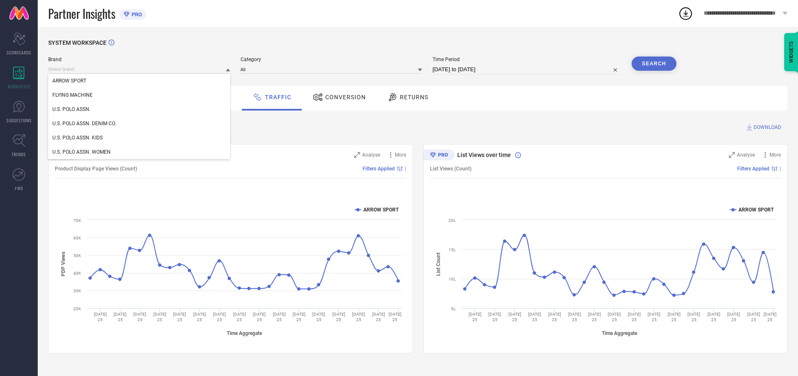  I want to click on text: 15L, so click(452, 250).